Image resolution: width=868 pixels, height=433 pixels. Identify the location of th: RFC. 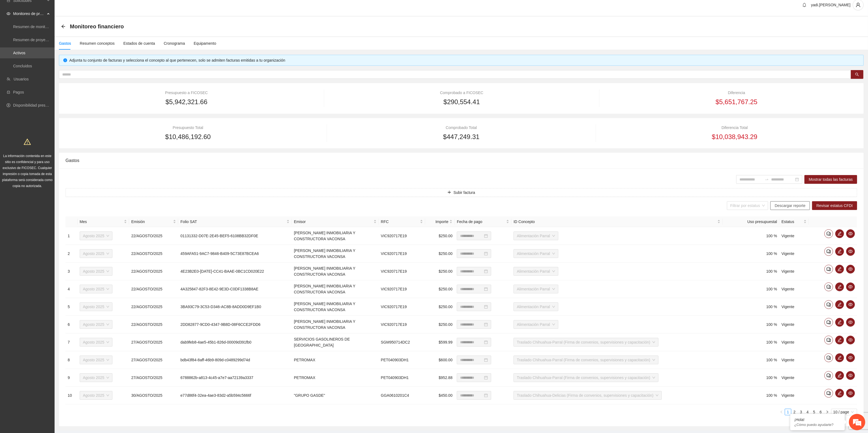
(402, 222).